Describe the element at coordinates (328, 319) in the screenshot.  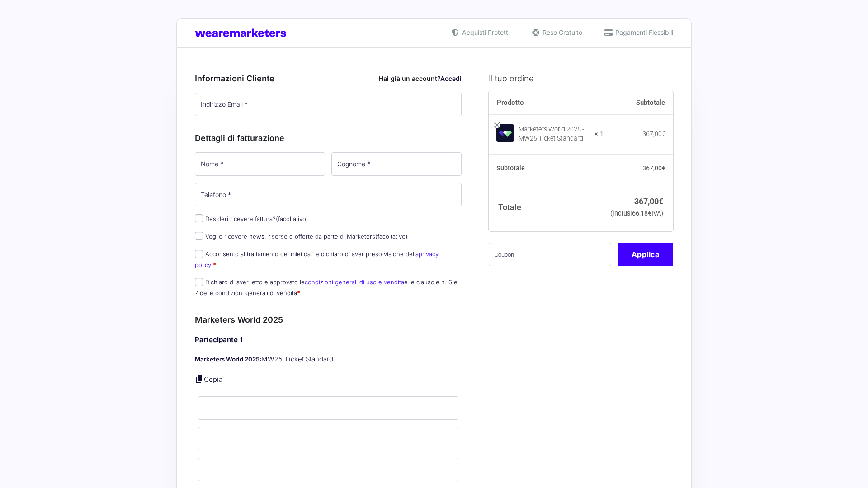
I see `h3: Marketers World 2025` at that location.